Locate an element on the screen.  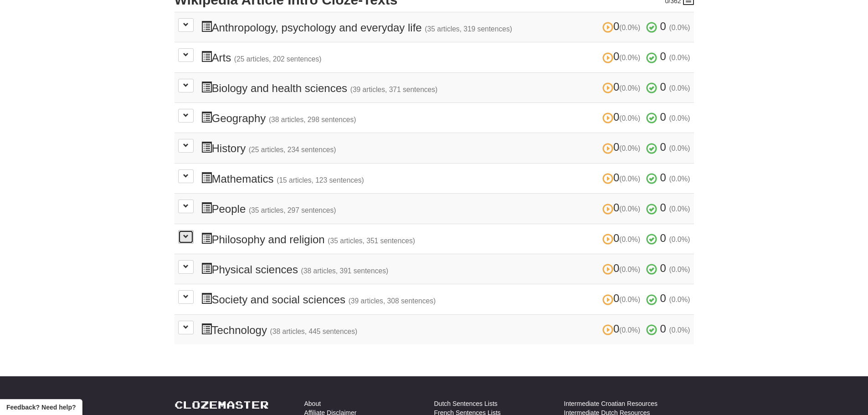
small: (25 articles, 234 sentences) is located at coordinates (292, 150).